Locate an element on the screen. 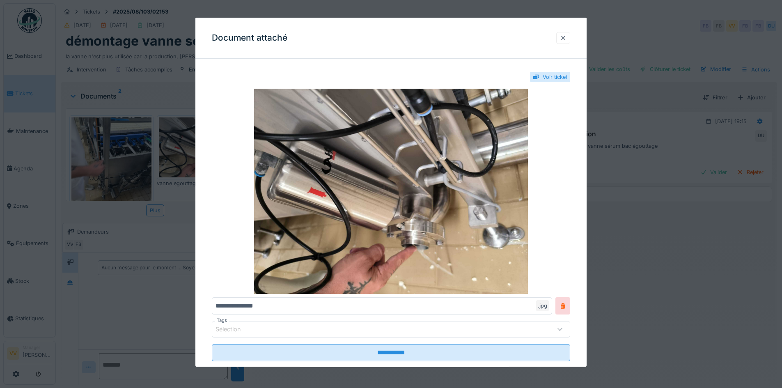  img: 835b7d98-9521-49c3-8904-0ab01363e5d7-vanne%20egouttage.jpg is located at coordinates (391, 191).